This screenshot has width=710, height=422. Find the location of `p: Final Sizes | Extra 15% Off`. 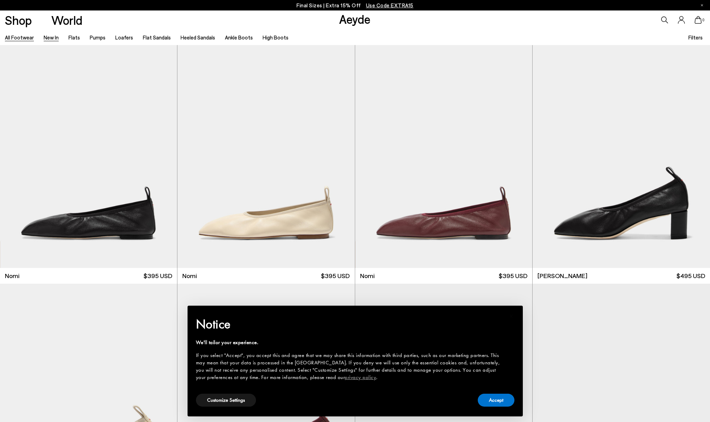

p: Final Sizes | Extra 15% Off is located at coordinates (355, 5).